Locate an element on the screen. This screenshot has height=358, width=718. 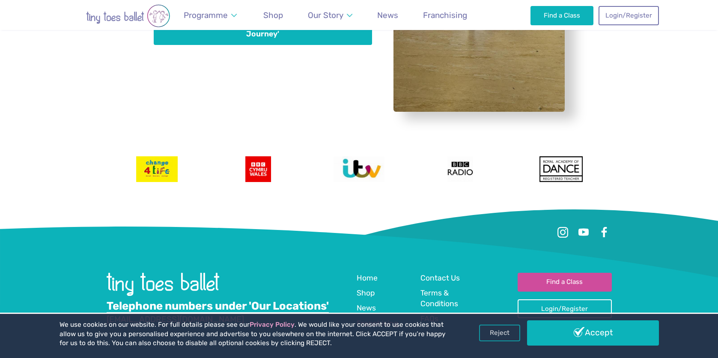
a: Our Story is located at coordinates (330, 15).